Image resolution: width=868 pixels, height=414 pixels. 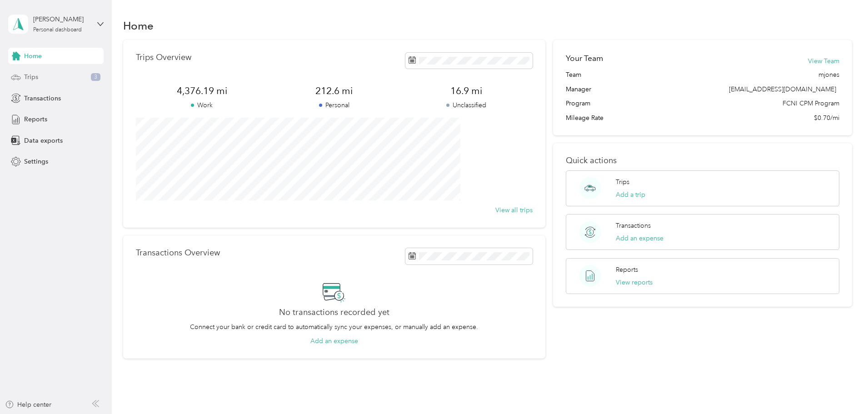 I want to click on button: View all trips, so click(x=514, y=210).